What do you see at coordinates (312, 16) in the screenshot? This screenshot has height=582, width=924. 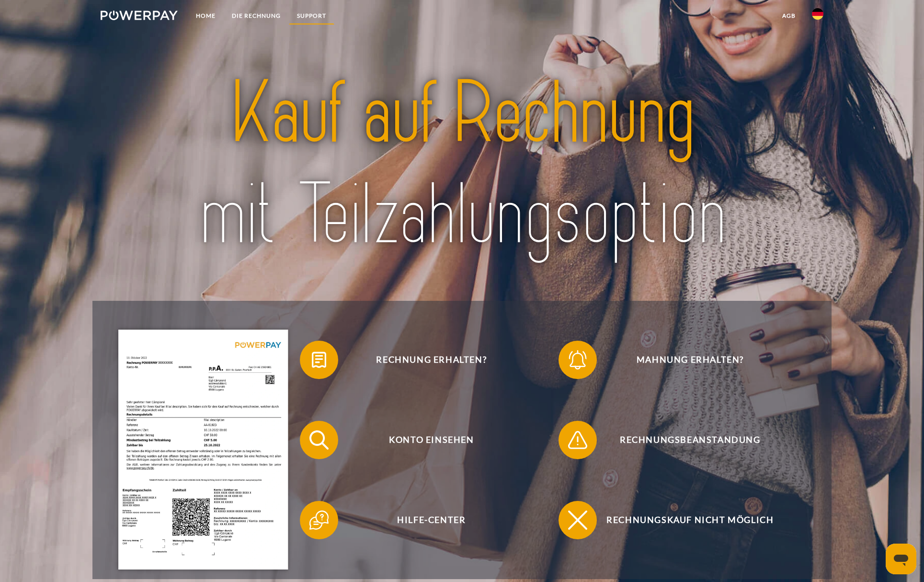 I see `a: SUPPORT` at bounding box center [312, 16].